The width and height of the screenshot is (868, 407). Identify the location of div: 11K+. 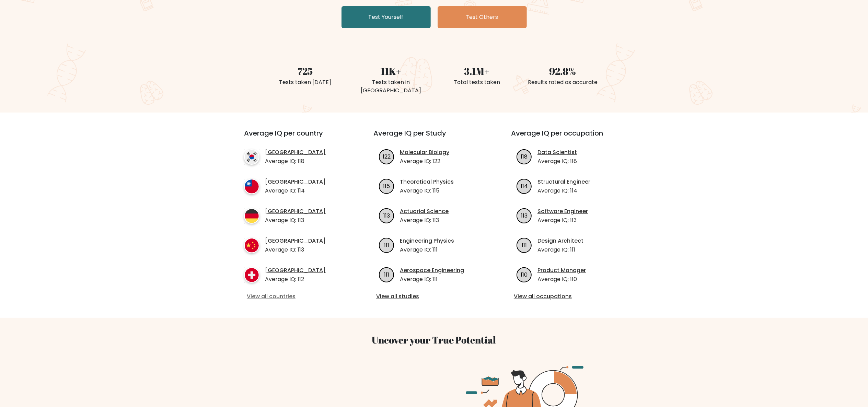
(392, 71).